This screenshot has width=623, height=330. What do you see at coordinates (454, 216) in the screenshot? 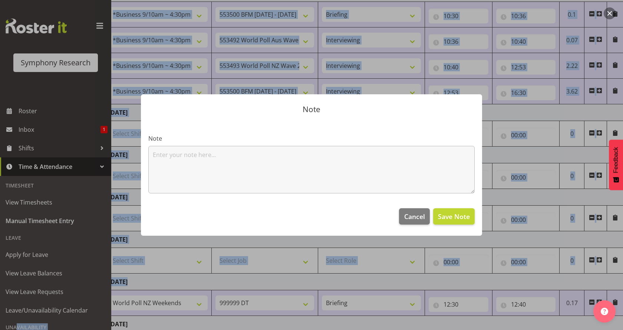
I see `span: Save Note` at bounding box center [454, 216].